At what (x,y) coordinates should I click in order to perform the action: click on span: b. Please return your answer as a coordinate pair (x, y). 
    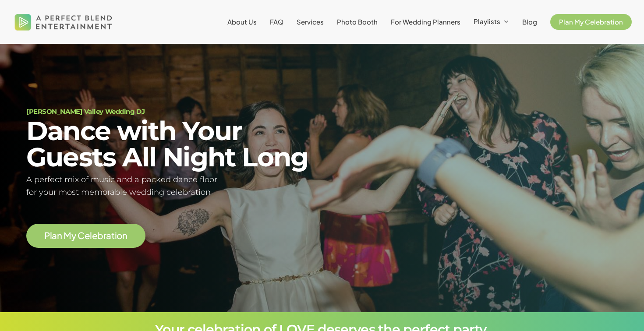
    Looking at the image, I should click on (101, 235).